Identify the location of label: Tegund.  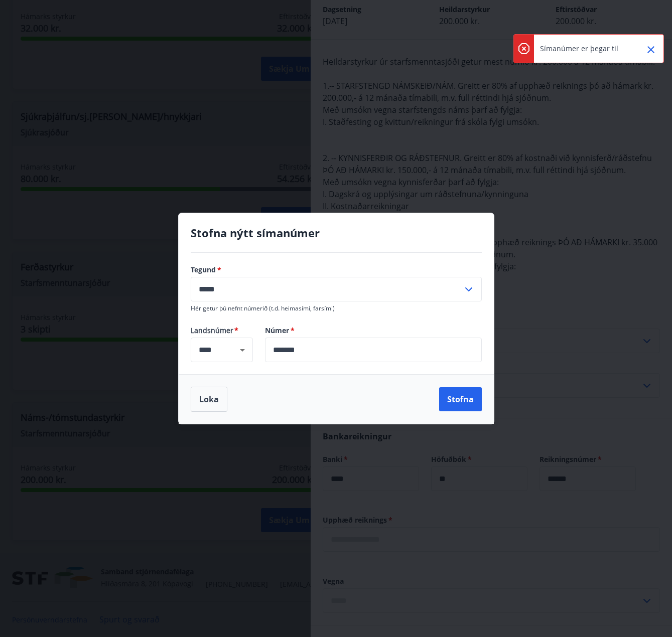
(336, 270).